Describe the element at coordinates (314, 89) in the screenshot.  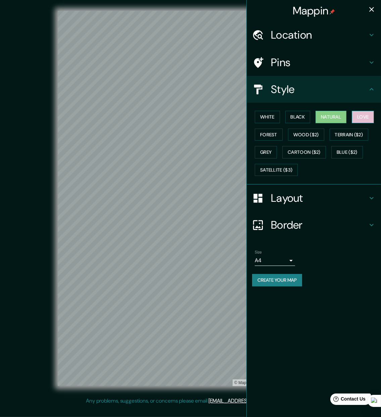
I see `div: Style` at that location.